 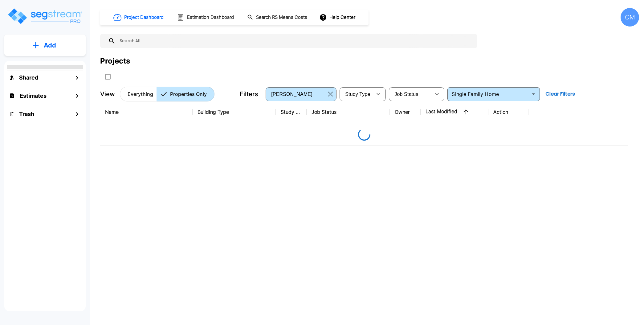 I want to click on p: View, so click(x=108, y=94).